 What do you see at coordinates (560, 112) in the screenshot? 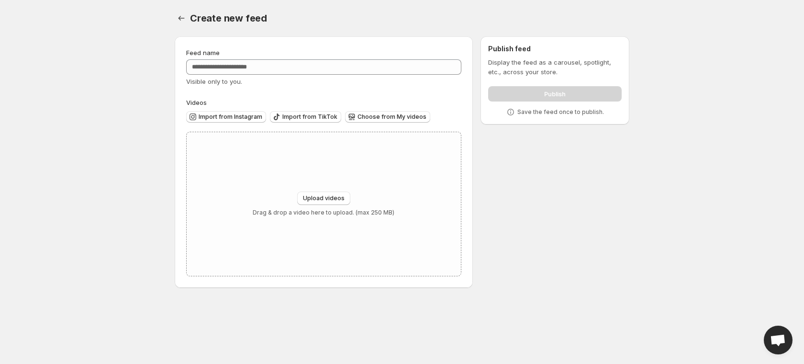
I see `p: Save the feed once to publish.` at bounding box center [560, 112].